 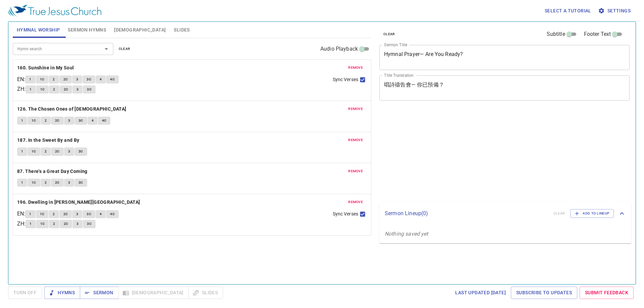 I want to click on div: Sermon Lineup(0)clearAdd to Lineup, so click(x=505, y=213).